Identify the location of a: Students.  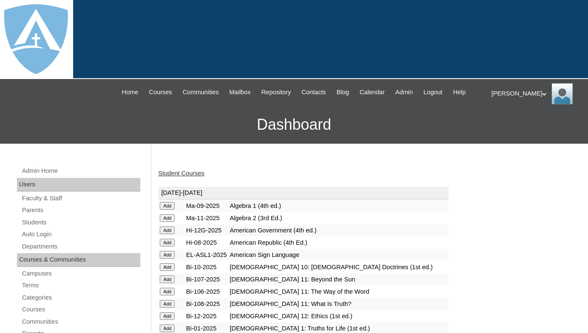
(81, 222).